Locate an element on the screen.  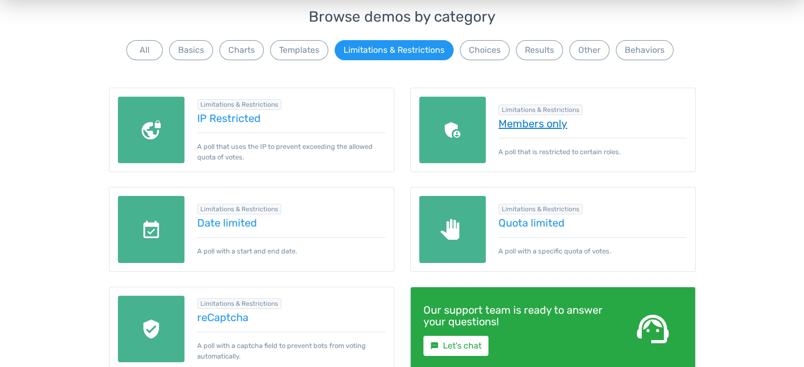
img: date-limited.png.webp is located at coordinates (151, 229).